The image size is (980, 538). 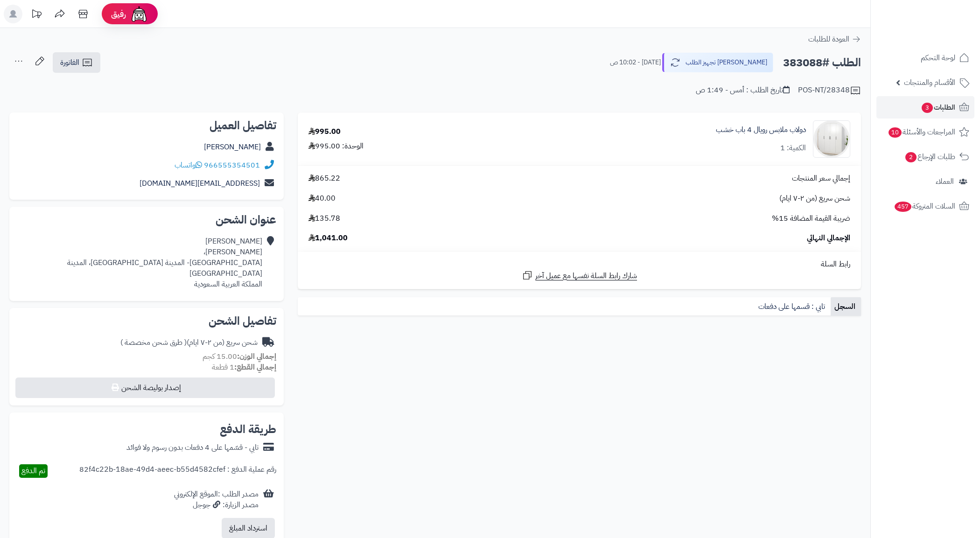 What do you see at coordinates (579, 275) in the screenshot?
I see `a: شارك رابط السلة نفسها مع عميل آخر` at bounding box center [579, 275].